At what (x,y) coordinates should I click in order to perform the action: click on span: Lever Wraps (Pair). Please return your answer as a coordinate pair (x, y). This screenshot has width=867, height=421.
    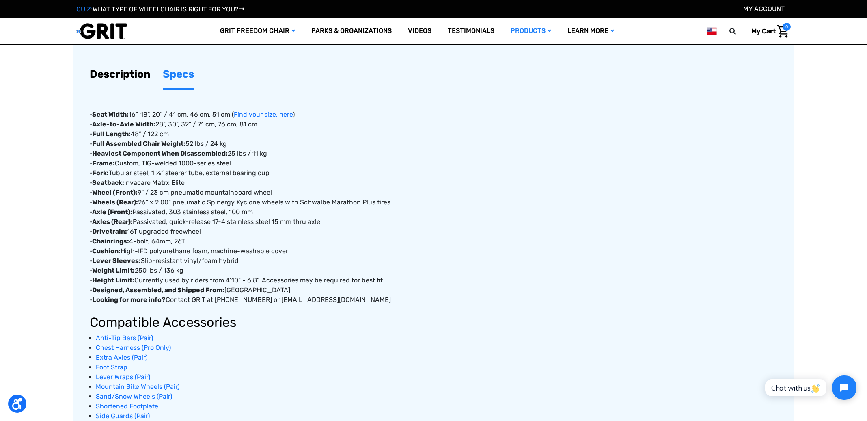
    Looking at the image, I should click on (123, 376).